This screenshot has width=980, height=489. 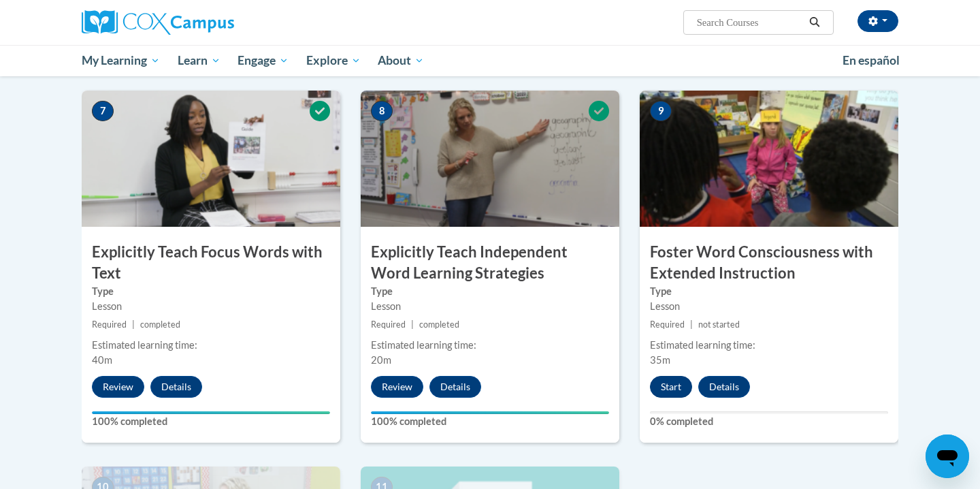 I want to click on span: About, so click(x=400, y=60).